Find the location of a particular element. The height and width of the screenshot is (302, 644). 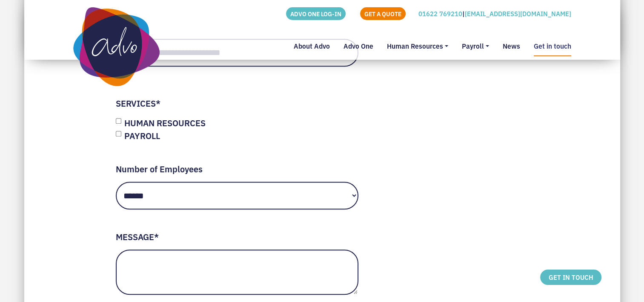

a: News is located at coordinates (511, 49).